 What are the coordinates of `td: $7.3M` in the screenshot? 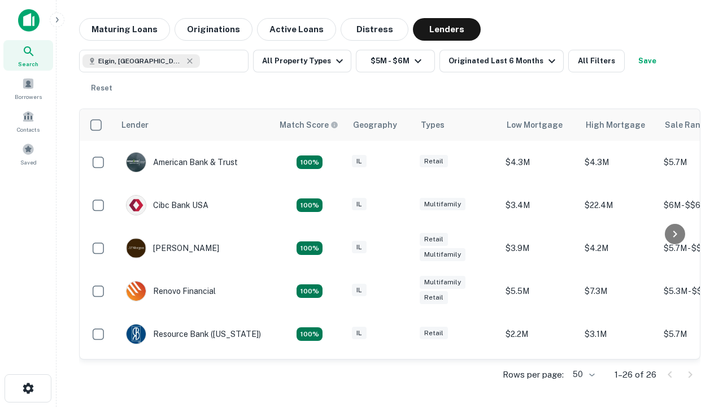 It's located at (619, 291).